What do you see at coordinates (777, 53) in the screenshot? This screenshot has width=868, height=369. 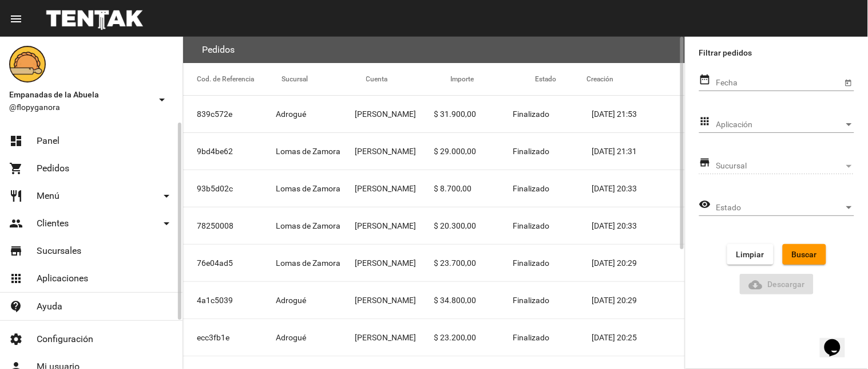 I see `label: Filtrar pedidos` at bounding box center [777, 53].